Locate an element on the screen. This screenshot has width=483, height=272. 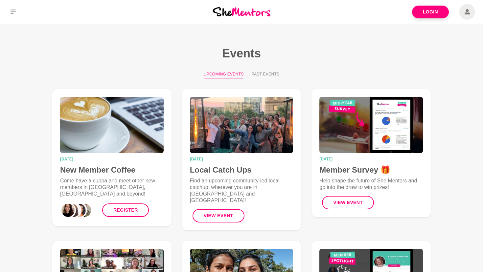
div: 1_Kirsten Iosefo is located at coordinates (74, 211).